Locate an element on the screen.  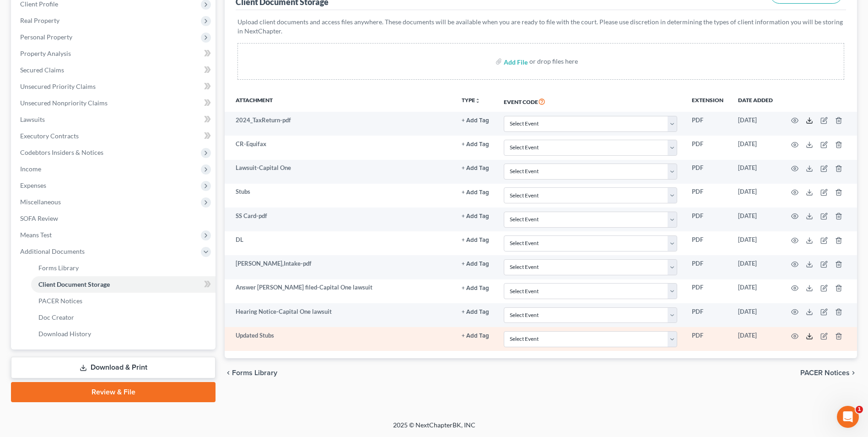
a: PACER Notices is located at coordinates (123, 301).